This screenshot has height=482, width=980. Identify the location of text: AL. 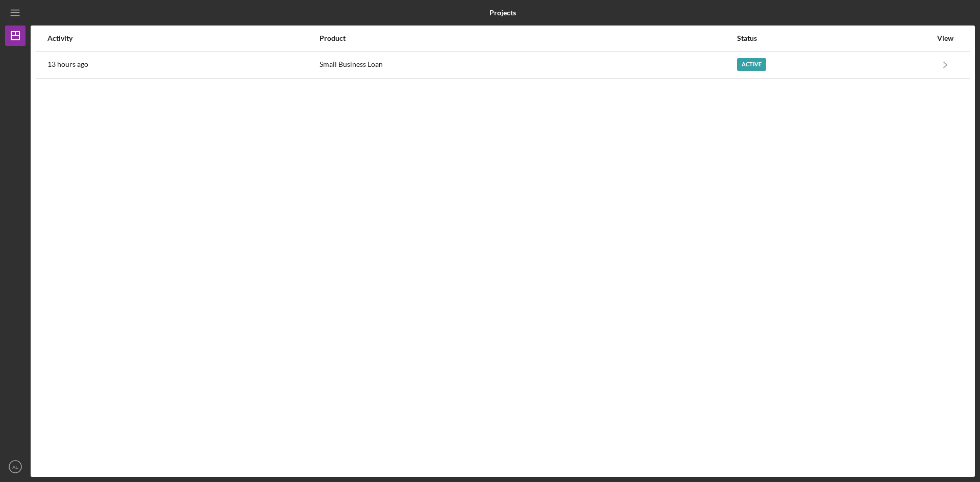
(15, 467).